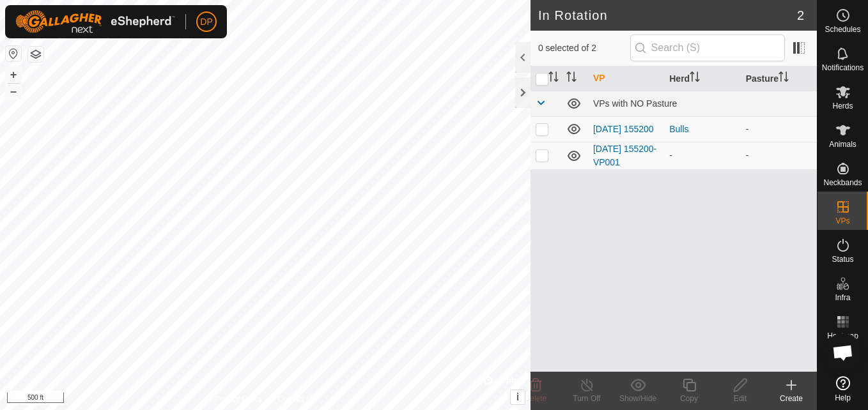  Describe the element at coordinates (842, 29) in the screenshot. I see `span: Schedules` at that location.